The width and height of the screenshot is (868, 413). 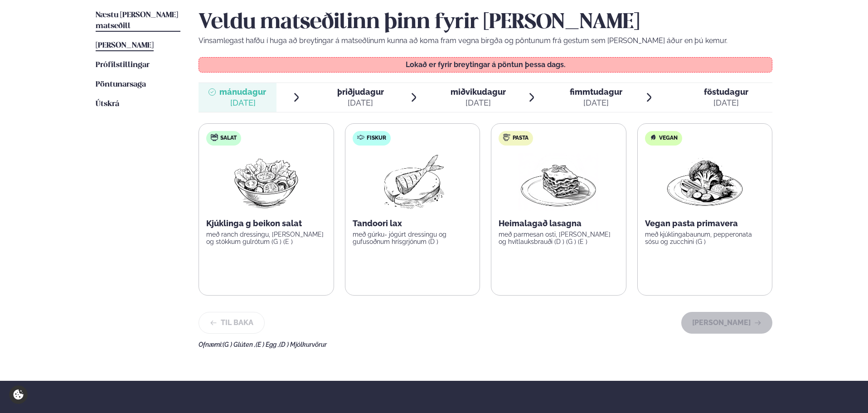 I want to click on img: Vegan.svg, so click(x=653, y=137).